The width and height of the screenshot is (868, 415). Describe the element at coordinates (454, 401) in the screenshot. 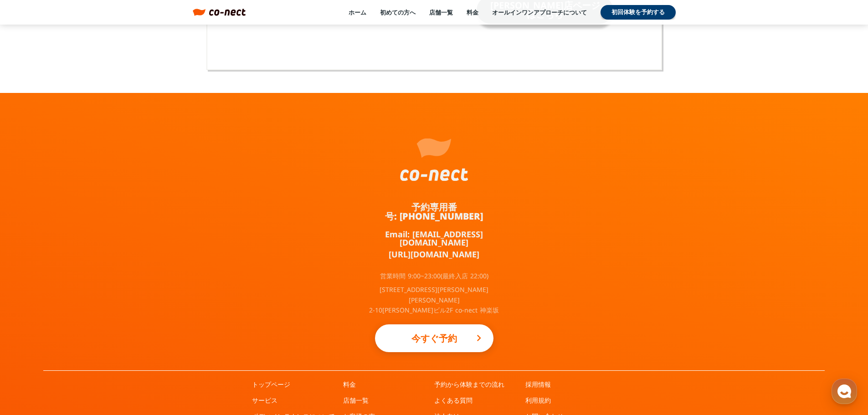

I see `a: よくある質問` at that location.